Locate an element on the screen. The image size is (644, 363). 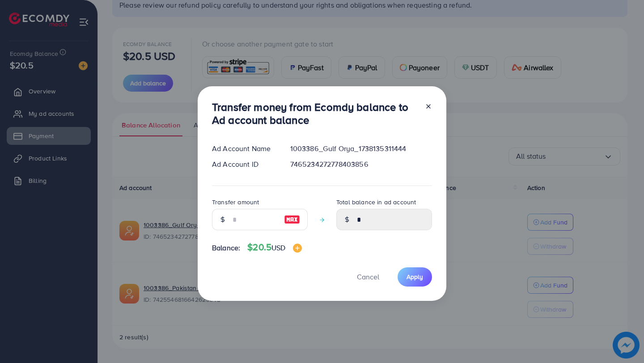
h4: $20.5 is located at coordinates (274, 247).